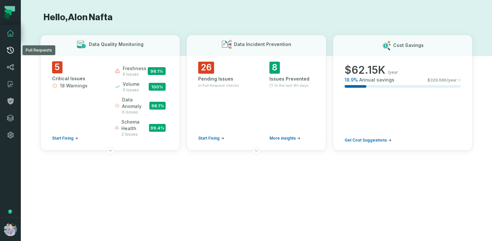 The image size is (492, 241). What do you see at coordinates (292, 79) in the screenshot?
I see `div: Issues Prevented` at bounding box center [292, 79].